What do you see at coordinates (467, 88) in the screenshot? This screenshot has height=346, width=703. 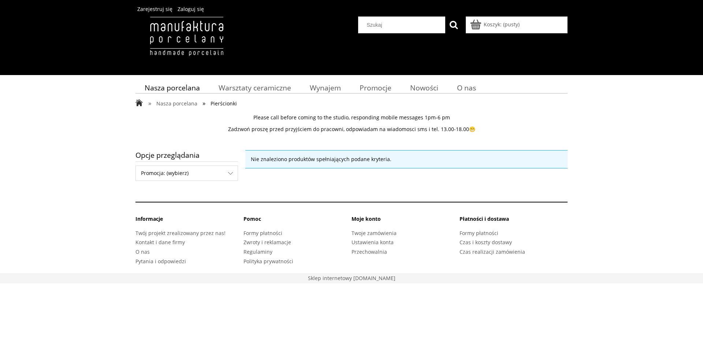 I see `span: O nas` at bounding box center [467, 88].